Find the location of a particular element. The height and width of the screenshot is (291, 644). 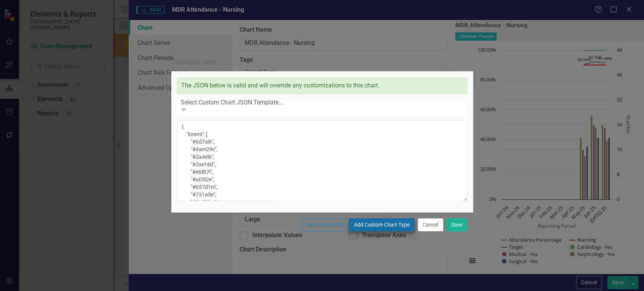

button: Save is located at coordinates (457, 225).